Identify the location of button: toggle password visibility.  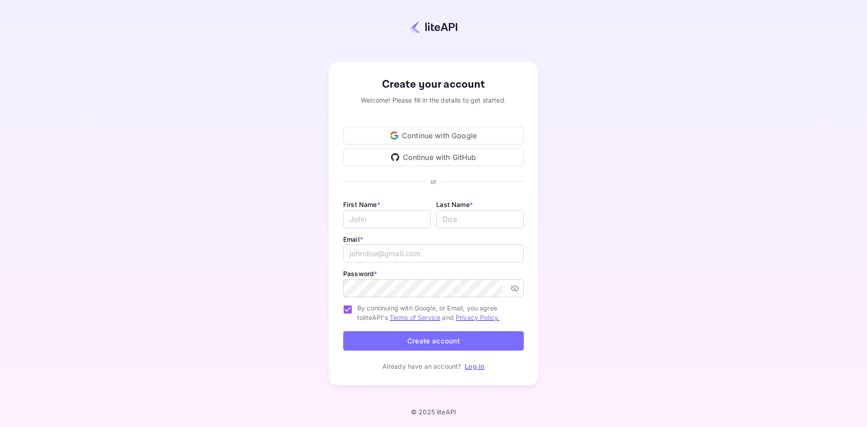
(515, 288).